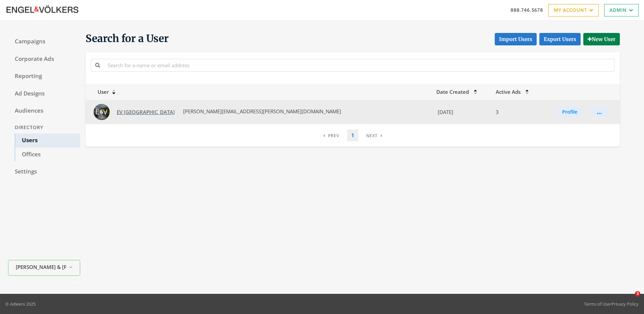 The image size is (644, 314). Describe the element at coordinates (44, 42) in the screenshot. I see `a: Campaigns` at that location.